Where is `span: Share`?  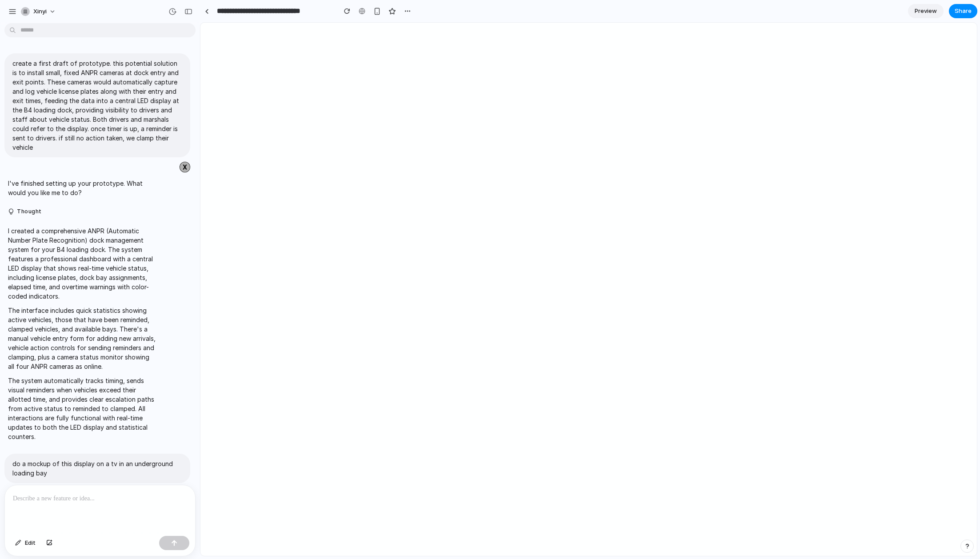
span: Share is located at coordinates (963, 11).